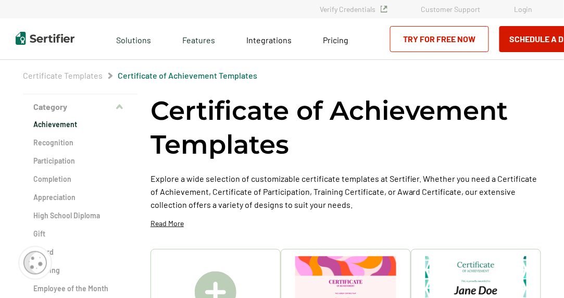 The height and width of the screenshot is (298, 564). I want to click on h2: High School Diploma, so click(80, 216).